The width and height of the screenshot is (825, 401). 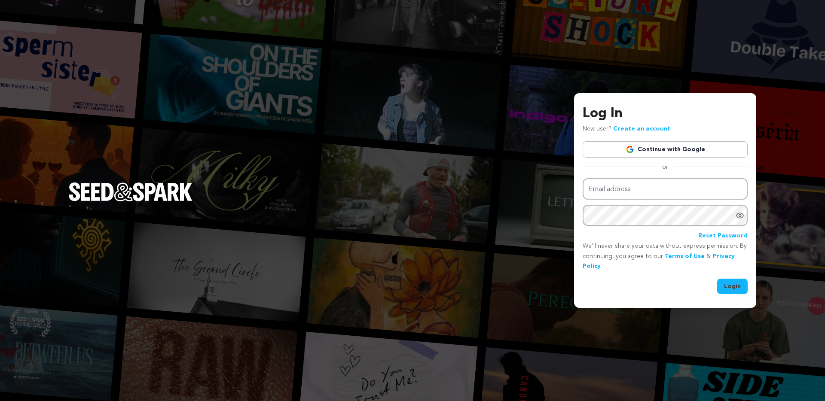 What do you see at coordinates (665, 189) in the screenshot?
I see `input: Email address` at bounding box center [665, 189].